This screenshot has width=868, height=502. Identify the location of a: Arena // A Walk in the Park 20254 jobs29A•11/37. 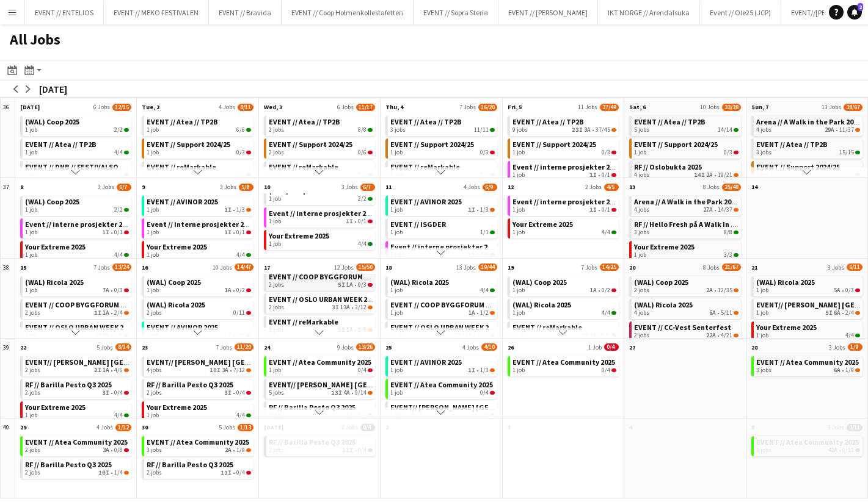
(808, 124).